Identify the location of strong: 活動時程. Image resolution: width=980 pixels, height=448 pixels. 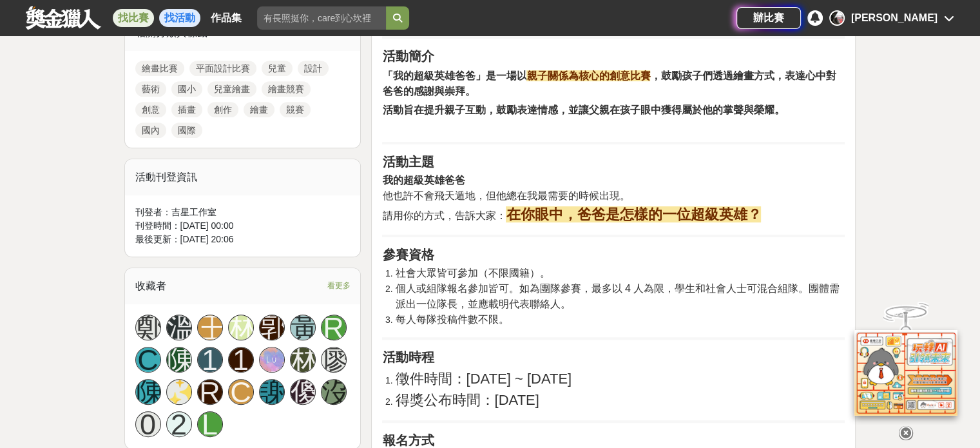
(408, 357).